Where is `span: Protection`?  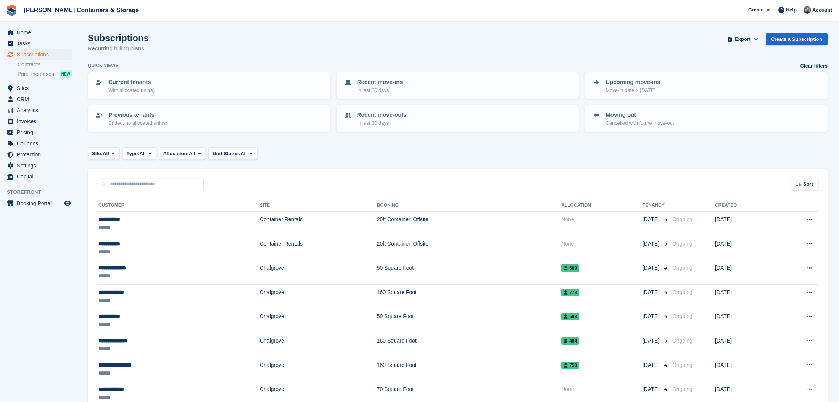 span: Protection is located at coordinates (40, 154).